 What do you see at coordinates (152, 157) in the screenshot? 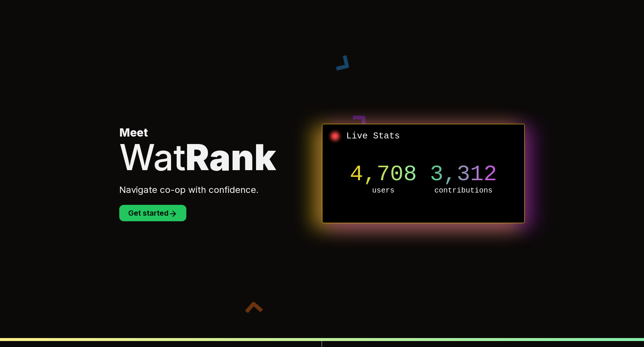
I see `span: Wat` at bounding box center [152, 157].